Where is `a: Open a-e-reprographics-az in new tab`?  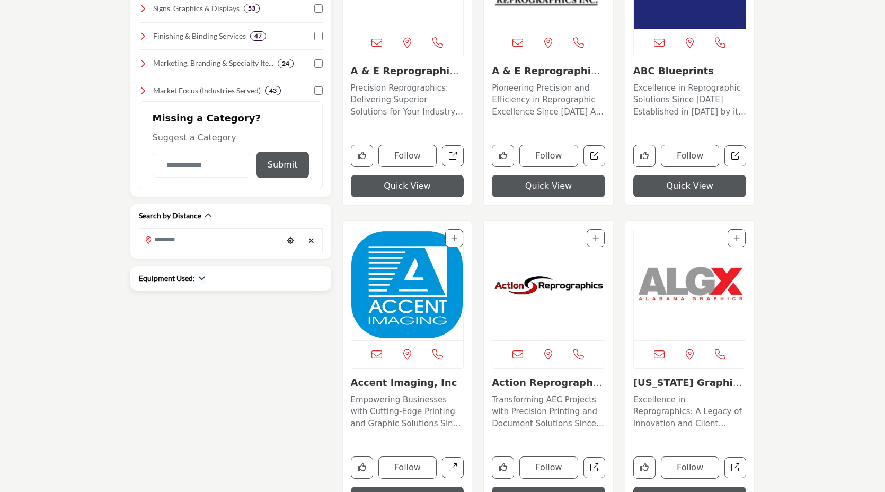
a: Open a-e-reprographics-az in new tab is located at coordinates (453, 156).